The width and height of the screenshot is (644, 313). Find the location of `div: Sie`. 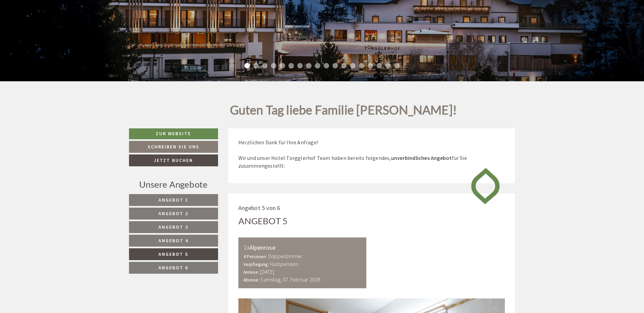

div: Sie is located at coordinates (208, 23).